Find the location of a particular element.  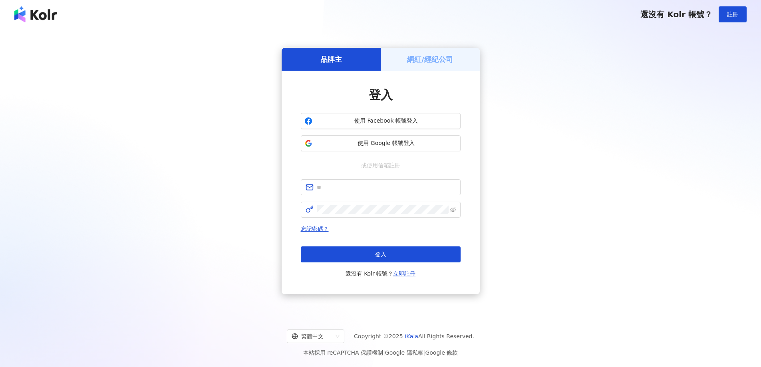

a: 忘記密碼？ is located at coordinates (315, 229).